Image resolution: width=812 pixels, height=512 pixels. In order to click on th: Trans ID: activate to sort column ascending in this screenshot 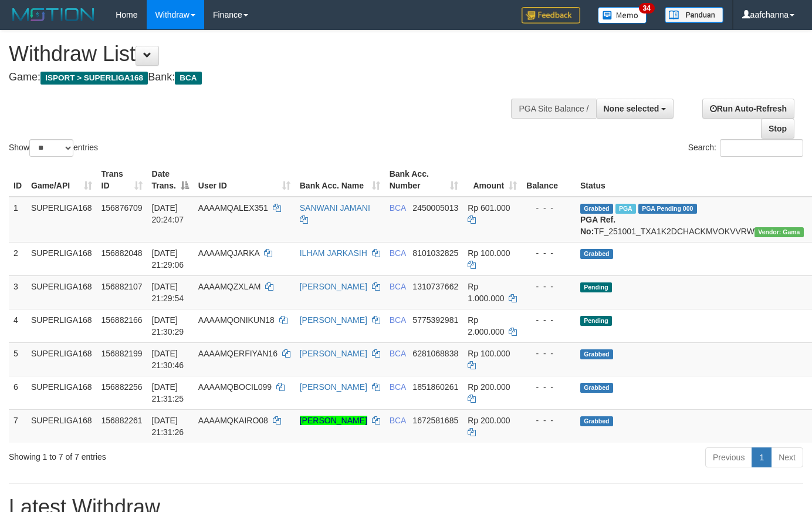, I will do `click(122, 179)`.